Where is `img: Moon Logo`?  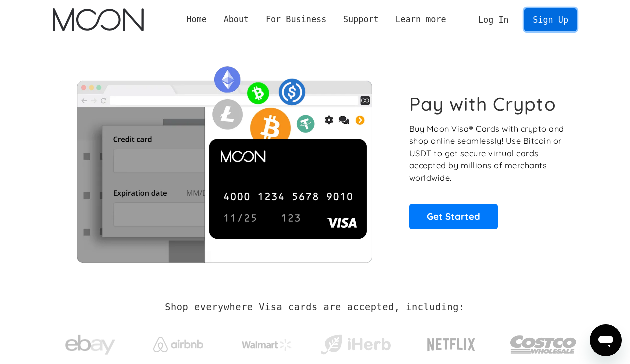 img: Moon Logo is located at coordinates (98, 20).